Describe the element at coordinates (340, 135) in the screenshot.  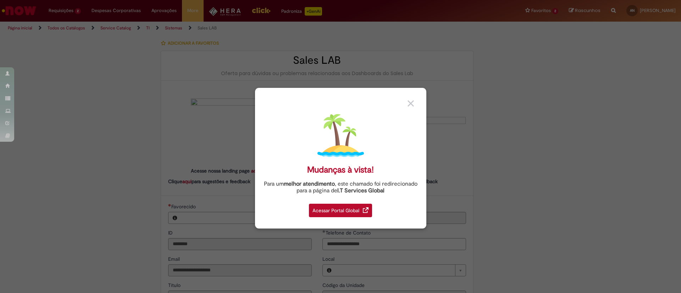
I see `img: island.png` at that location.